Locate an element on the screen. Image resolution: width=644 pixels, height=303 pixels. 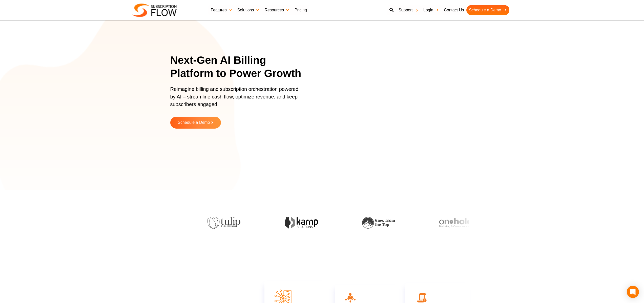
img: icon10 is located at coordinates (350, 297).